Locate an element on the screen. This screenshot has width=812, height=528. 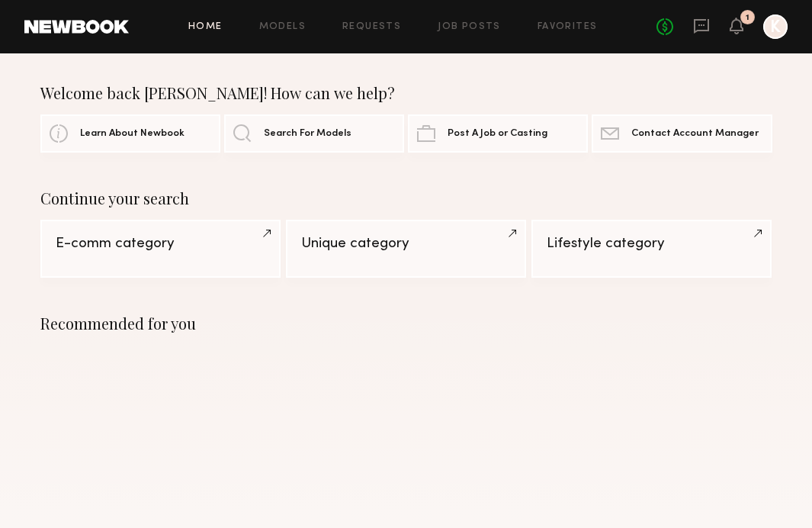
span: Post A Job or Casting is located at coordinates (497, 134).